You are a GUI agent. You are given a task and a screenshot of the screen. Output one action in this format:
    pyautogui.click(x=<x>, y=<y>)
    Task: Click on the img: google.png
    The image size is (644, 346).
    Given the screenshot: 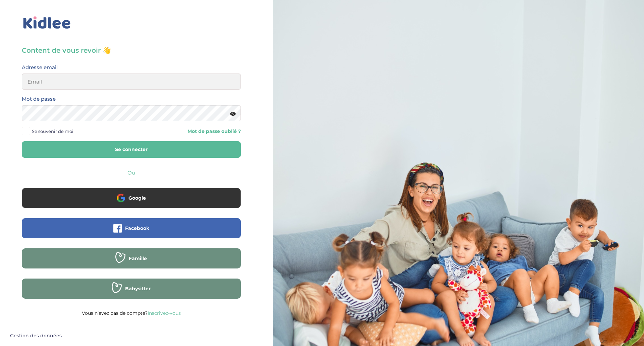 What is the action you would take?
    pyautogui.click(x=120, y=197)
    